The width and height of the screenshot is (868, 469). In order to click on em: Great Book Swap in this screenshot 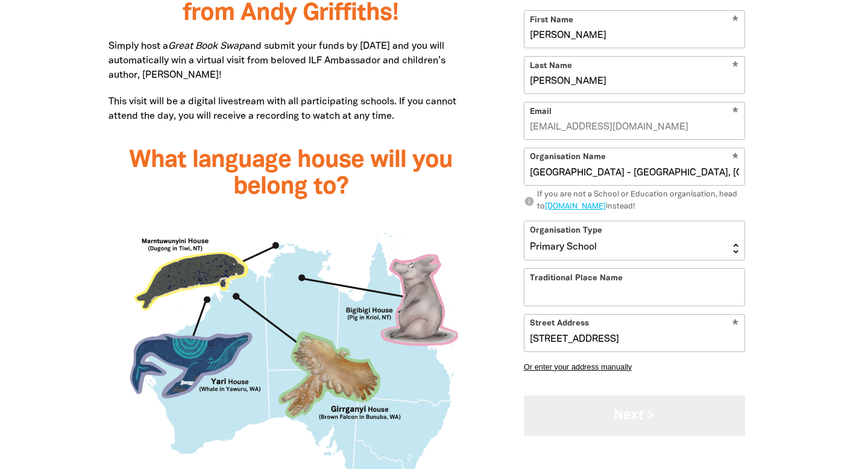, I will do `click(206, 46)`.